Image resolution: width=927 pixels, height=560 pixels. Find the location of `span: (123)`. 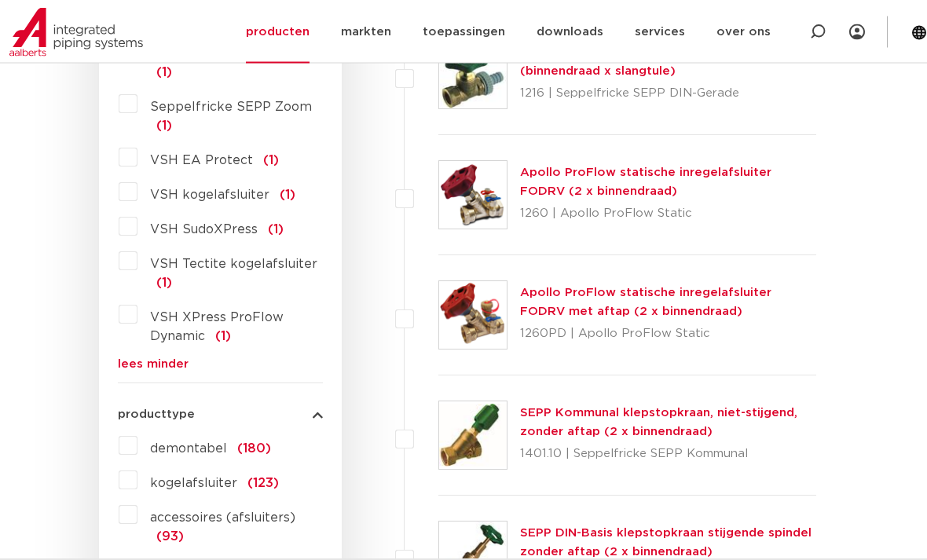

span: (123) is located at coordinates (263, 484).